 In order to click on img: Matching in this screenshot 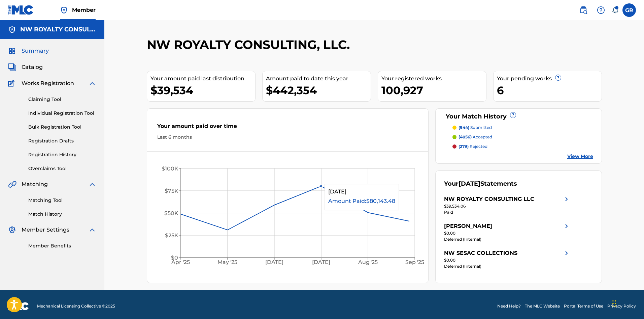, I will do `click(12, 184)`.